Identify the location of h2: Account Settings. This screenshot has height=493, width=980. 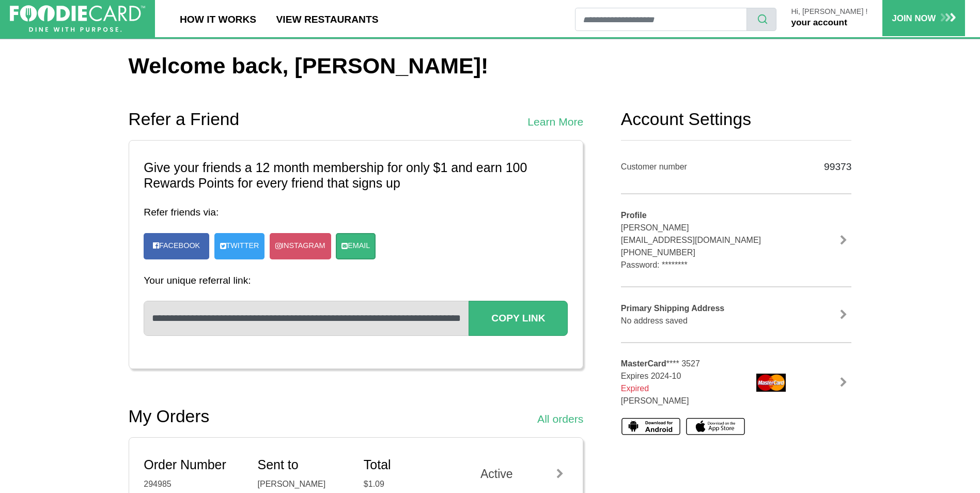
(736, 120).